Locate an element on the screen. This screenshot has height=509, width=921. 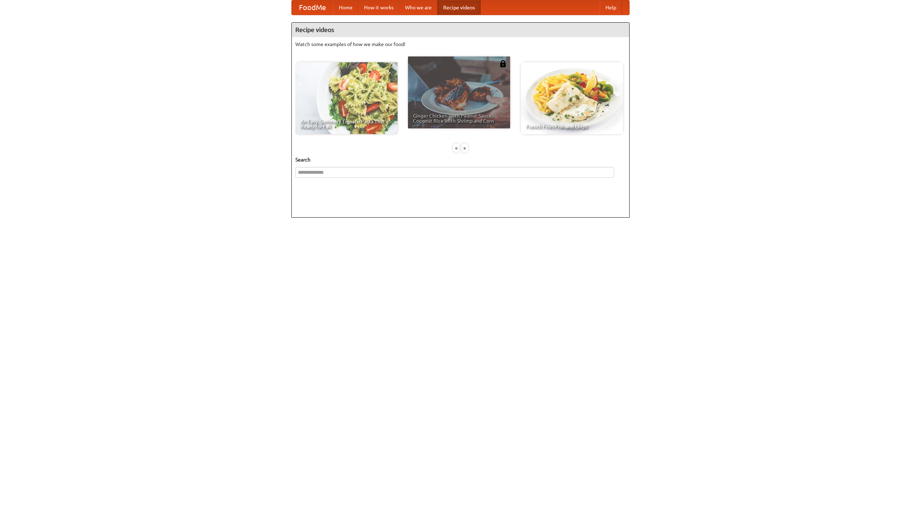
span: French Fries Fish and Chips is located at coordinates (572, 127).